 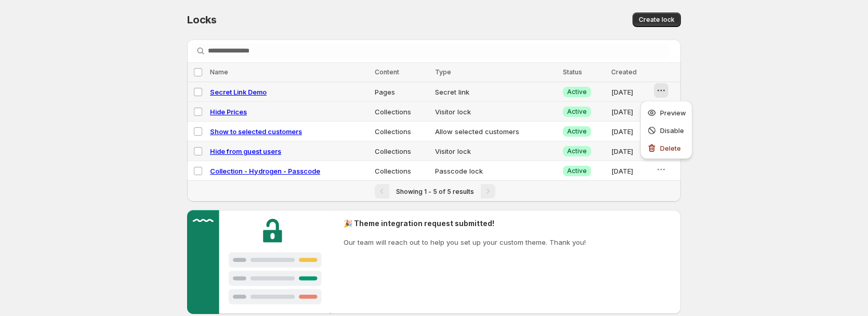 I want to click on img: Customer support, so click(x=259, y=262).